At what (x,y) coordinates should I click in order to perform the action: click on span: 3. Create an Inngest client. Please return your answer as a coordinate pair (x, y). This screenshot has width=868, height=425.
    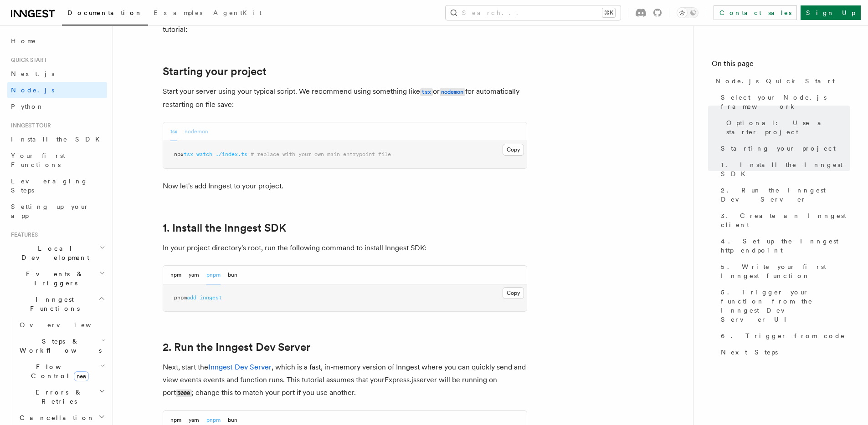
    Looking at the image, I should click on (785, 220).